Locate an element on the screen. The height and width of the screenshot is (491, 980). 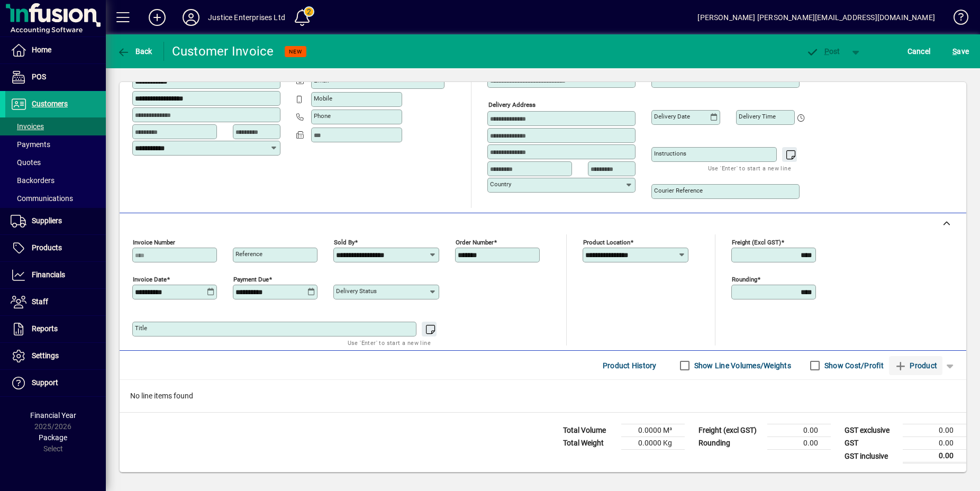
td: GST inclusive is located at coordinates (871, 456).